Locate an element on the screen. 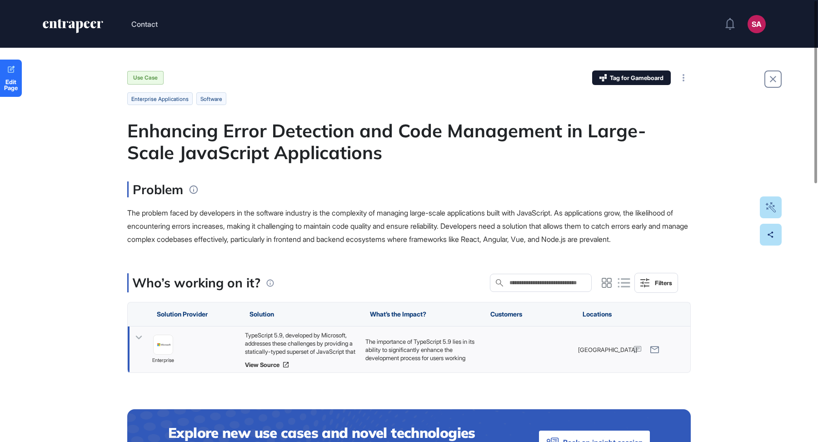  div: TypeScript 5.9, developed by Microsoft, addresses these challenges by providing a statically-type... is located at coordinates (300, 343).